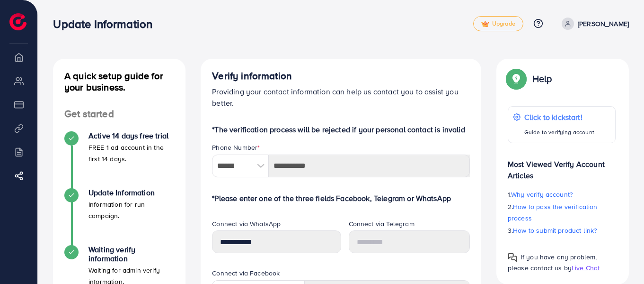  I want to click on h4: Active 14 days free trial, so click(131, 136).